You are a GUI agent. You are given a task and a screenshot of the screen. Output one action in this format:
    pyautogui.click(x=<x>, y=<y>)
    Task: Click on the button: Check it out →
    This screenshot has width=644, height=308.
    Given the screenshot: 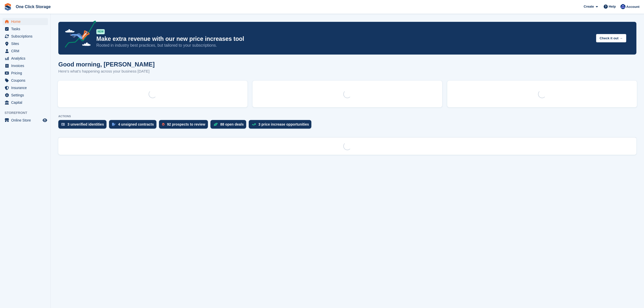 What is the action you would take?
    pyautogui.click(x=611, y=38)
    